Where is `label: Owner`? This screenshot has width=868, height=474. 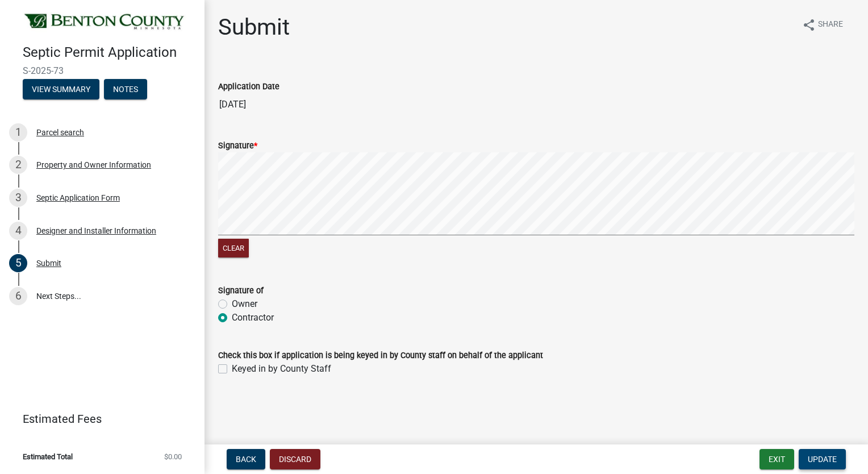
label: Owner is located at coordinates (244, 304).